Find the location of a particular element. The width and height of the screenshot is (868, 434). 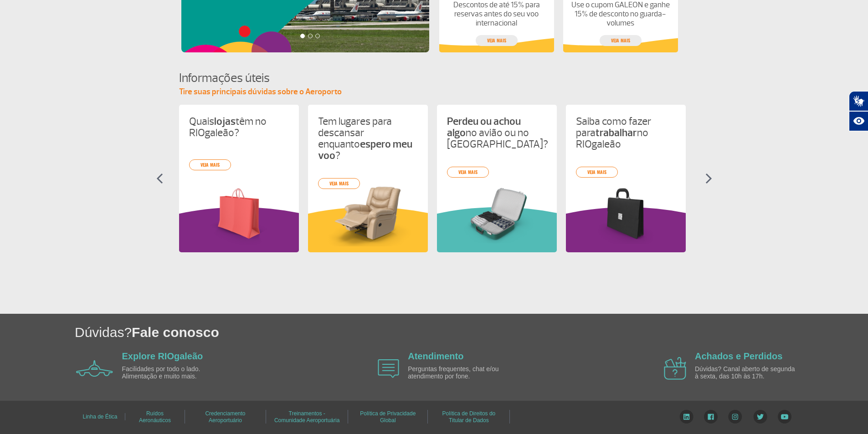

p: Tem lugares para descansar enquanto ? is located at coordinates (367, 138).